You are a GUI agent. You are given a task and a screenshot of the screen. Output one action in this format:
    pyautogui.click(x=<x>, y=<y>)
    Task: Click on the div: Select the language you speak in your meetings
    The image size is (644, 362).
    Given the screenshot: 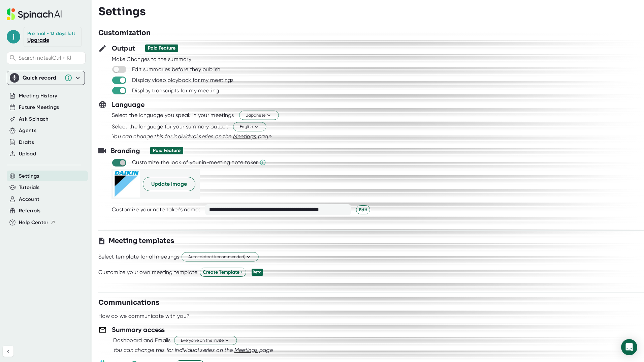 What is the action you would take?
    pyautogui.click(x=173, y=115)
    